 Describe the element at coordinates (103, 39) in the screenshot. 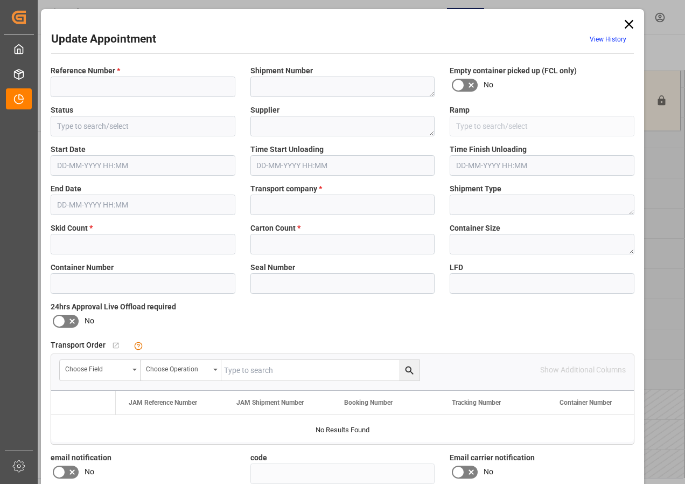

I see `h2: Update Appointment` at that location.